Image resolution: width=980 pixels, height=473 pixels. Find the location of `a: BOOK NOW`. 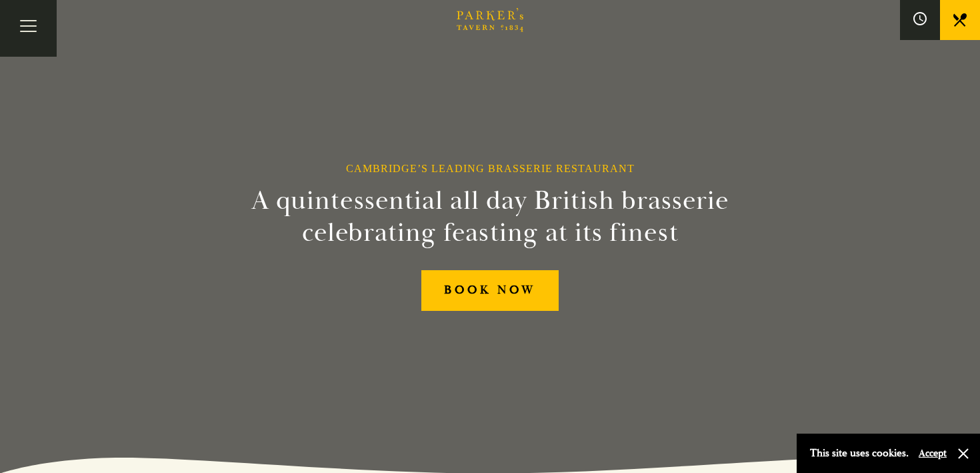

a: BOOK NOW is located at coordinates (490, 290).